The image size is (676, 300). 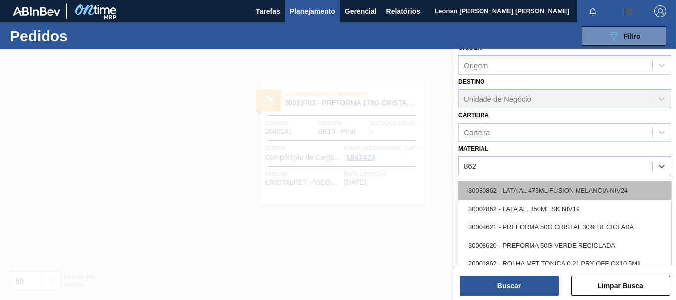 What do you see at coordinates (473, 115) in the screenshot?
I see `label: Carteira` at bounding box center [473, 115].